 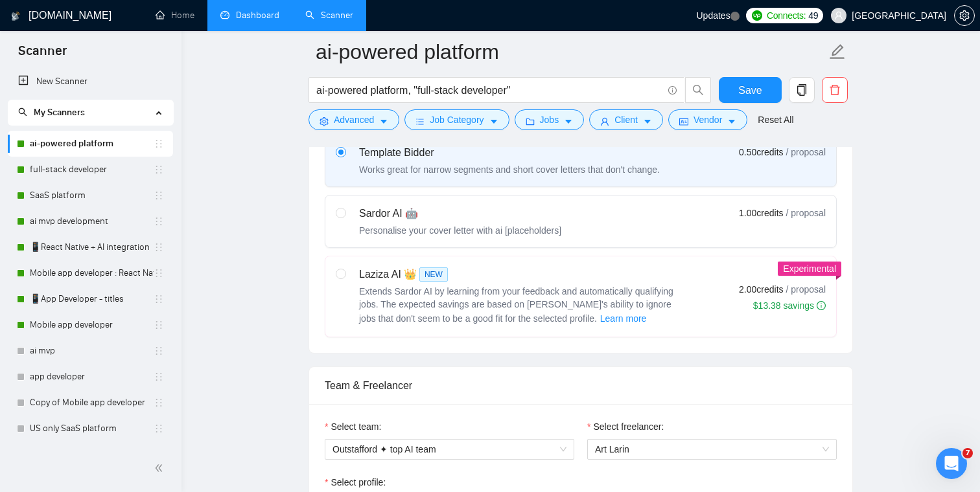 I want to click on div: Personalise your cover letter with ai [placeholders], so click(x=460, y=230).